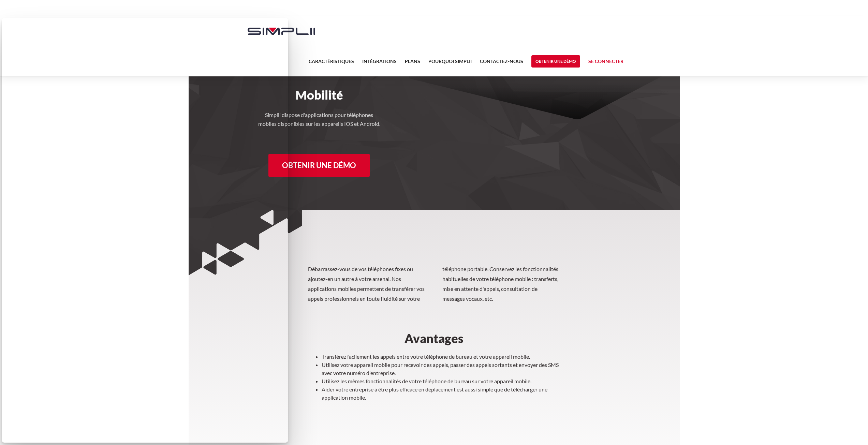 The image size is (868, 445). What do you see at coordinates (605, 61) in the screenshot?
I see `font: Se connecter` at bounding box center [605, 61].